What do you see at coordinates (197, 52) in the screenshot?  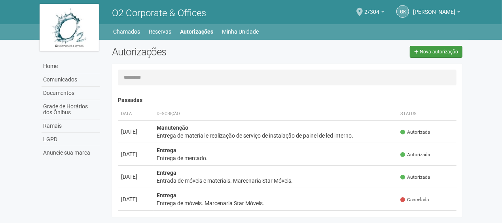 I see `h2: Autorizações` at bounding box center [197, 52].